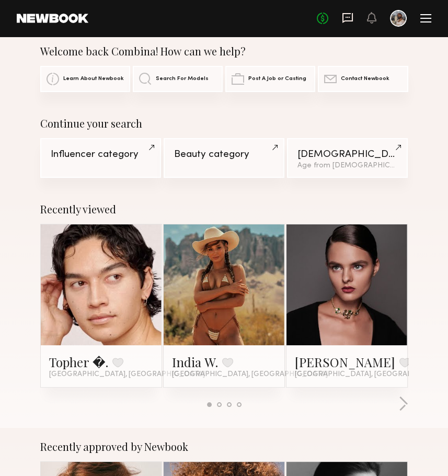 The image size is (448, 476). I want to click on div: Recently approved by Newbook, so click(224, 446).